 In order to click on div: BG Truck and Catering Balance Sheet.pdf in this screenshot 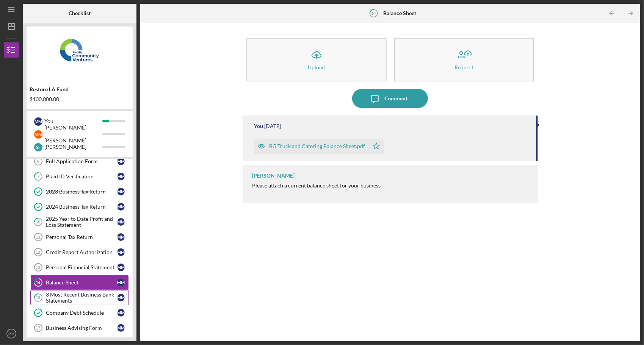, I will do `click(317, 146)`.